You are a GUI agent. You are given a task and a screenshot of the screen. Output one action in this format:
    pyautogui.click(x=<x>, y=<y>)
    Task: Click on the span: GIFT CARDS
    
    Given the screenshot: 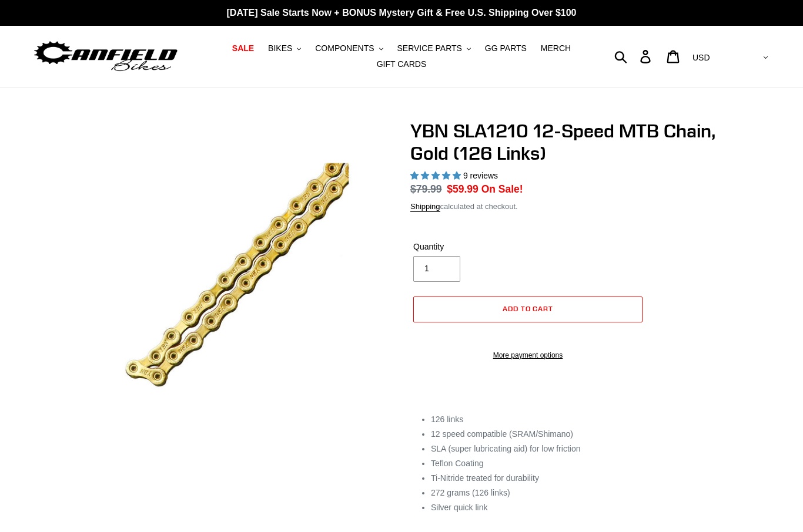 What is the action you would take?
    pyautogui.click(x=401, y=64)
    